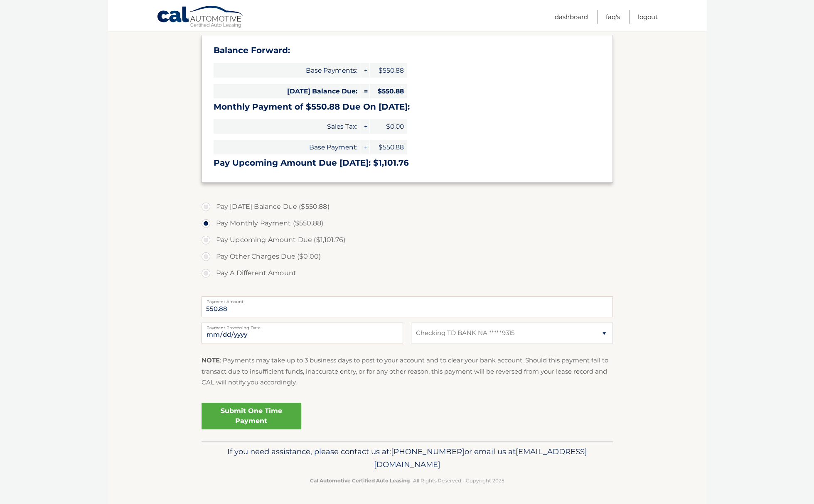 The width and height of the screenshot is (814, 504). What do you see at coordinates (407, 224) in the screenshot?
I see `label: Pay Monthly Payment ($550.88)` at bounding box center [407, 224].